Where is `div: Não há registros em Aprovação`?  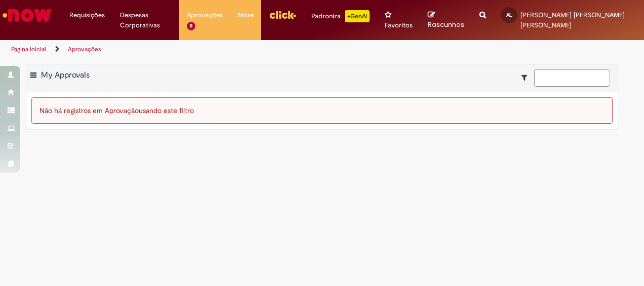
div: Não há registros em Aprovação is located at coordinates (322, 111).